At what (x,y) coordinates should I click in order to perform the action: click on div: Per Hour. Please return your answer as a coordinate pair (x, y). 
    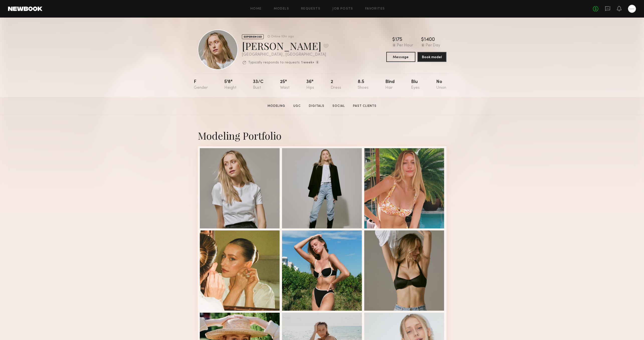
    Looking at the image, I should click on (405, 46).